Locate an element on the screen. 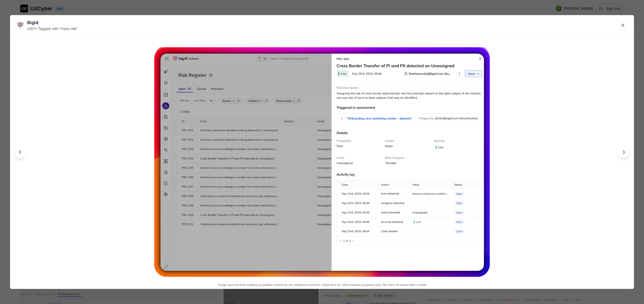 This screenshot has width=644, height=304. button: Next image is located at coordinates (624, 152).